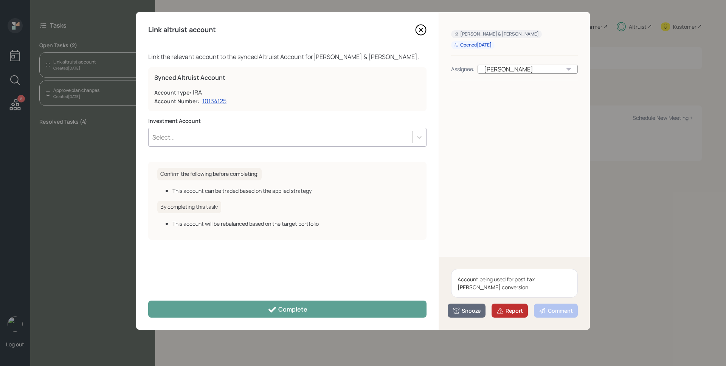 The image size is (726, 366). What do you see at coordinates (287, 121) in the screenshot?
I see `label: Investment Account` at bounding box center [287, 121].